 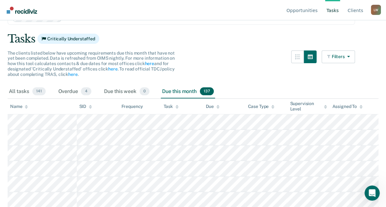 What do you see at coordinates (347, 106) in the screenshot?
I see `div: Assigned To` at bounding box center [347, 106].